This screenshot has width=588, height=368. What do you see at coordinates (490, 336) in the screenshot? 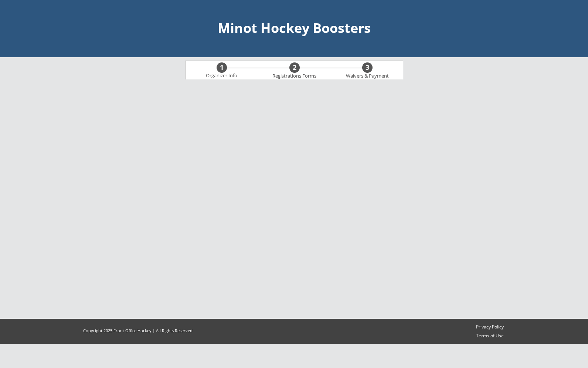
I see `a: Terms of Use` at bounding box center [490, 336].